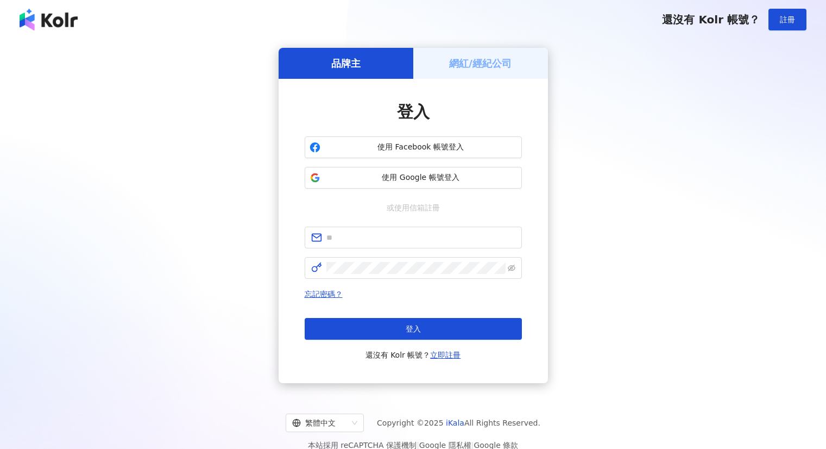 Image resolution: width=826 pixels, height=449 pixels. Describe the element at coordinates (421, 178) in the screenshot. I see `span: 使用 Google 帳號登入` at that location.